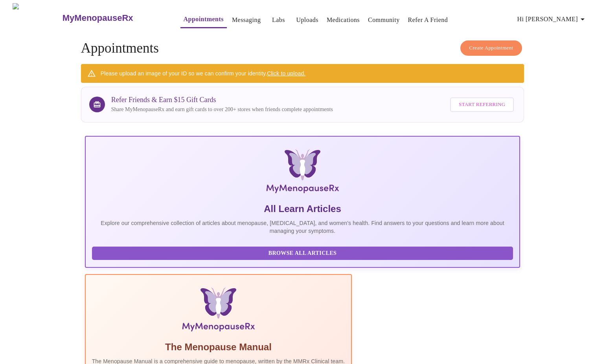  What do you see at coordinates (278, 20) in the screenshot?
I see `a: Labs` at bounding box center [278, 20].